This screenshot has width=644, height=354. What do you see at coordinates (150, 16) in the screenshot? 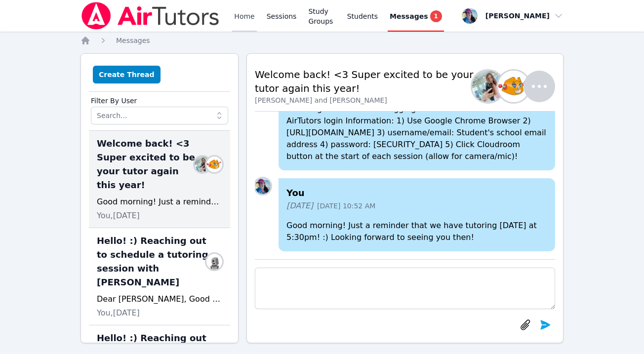
I see `img: Air Tutors` at bounding box center [150, 16].